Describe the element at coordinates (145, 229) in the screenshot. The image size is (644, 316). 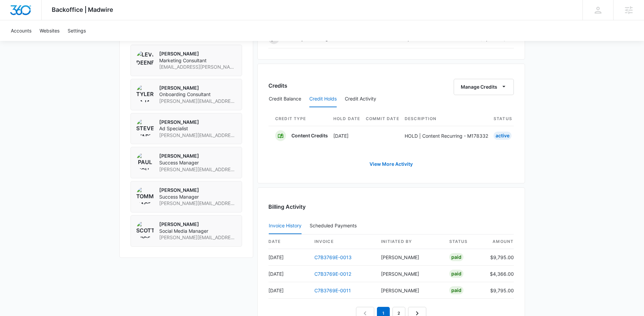
I see `img: Scottlyn Wiggins` at that location.